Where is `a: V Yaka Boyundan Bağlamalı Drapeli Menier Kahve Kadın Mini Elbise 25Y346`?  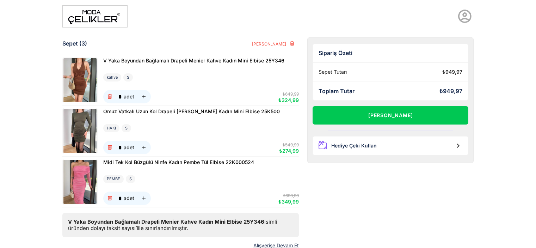
a: V Yaka Boyundan Bağlamalı Drapeli Menier Kahve Kadın Mini Elbise 25Y346 is located at coordinates (194, 61).